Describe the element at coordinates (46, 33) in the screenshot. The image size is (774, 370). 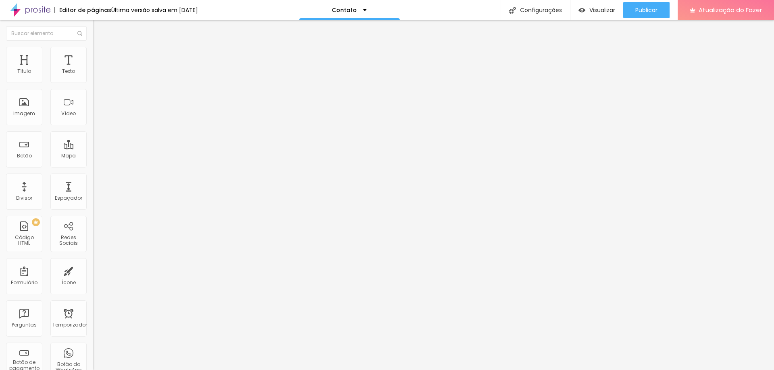
I see `input: Buscar elemento` at that location.